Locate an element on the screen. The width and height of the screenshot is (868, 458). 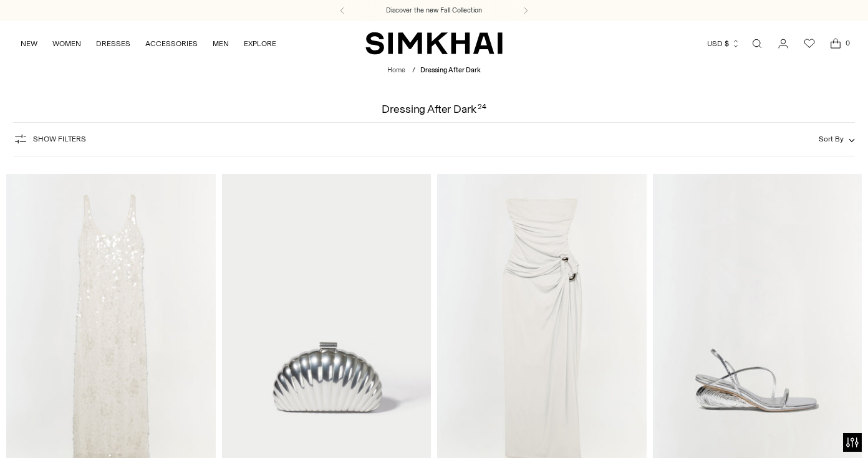
a: Go to the account page is located at coordinates (783, 43).